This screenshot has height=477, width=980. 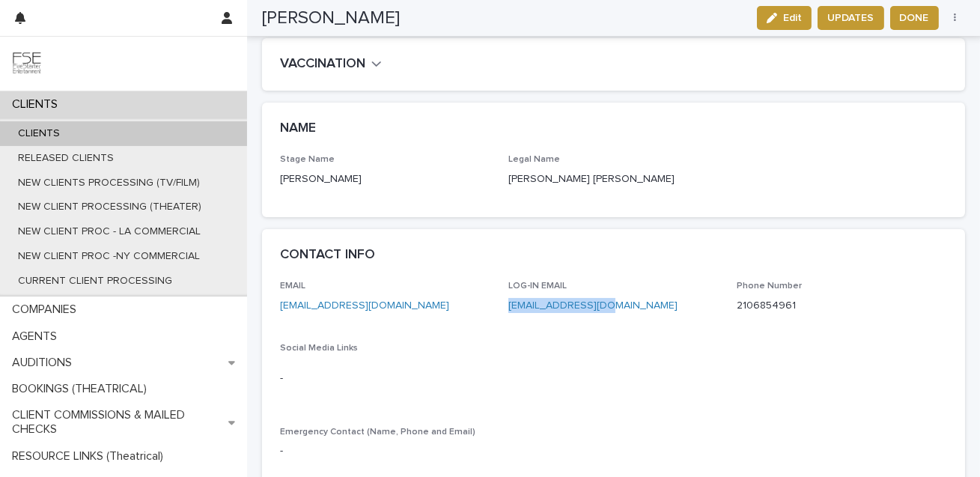 What do you see at coordinates (769, 286) in the screenshot?
I see `span: Phone Number` at bounding box center [769, 286].